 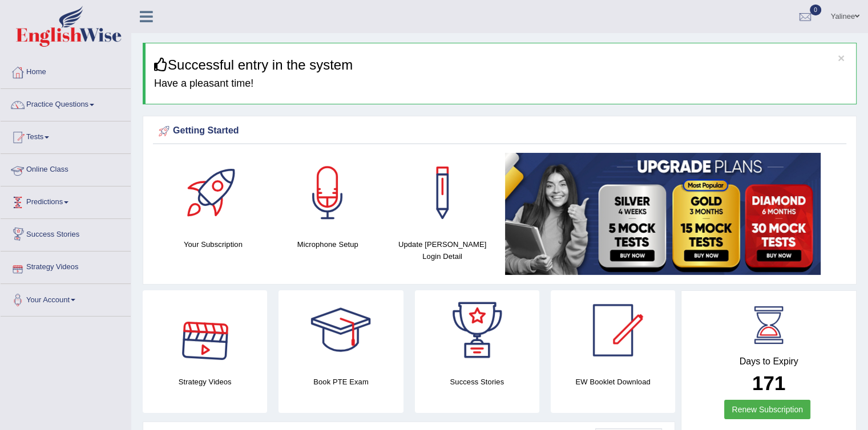 What do you see at coordinates (66, 168) in the screenshot?
I see `a: Online Class` at bounding box center [66, 168].